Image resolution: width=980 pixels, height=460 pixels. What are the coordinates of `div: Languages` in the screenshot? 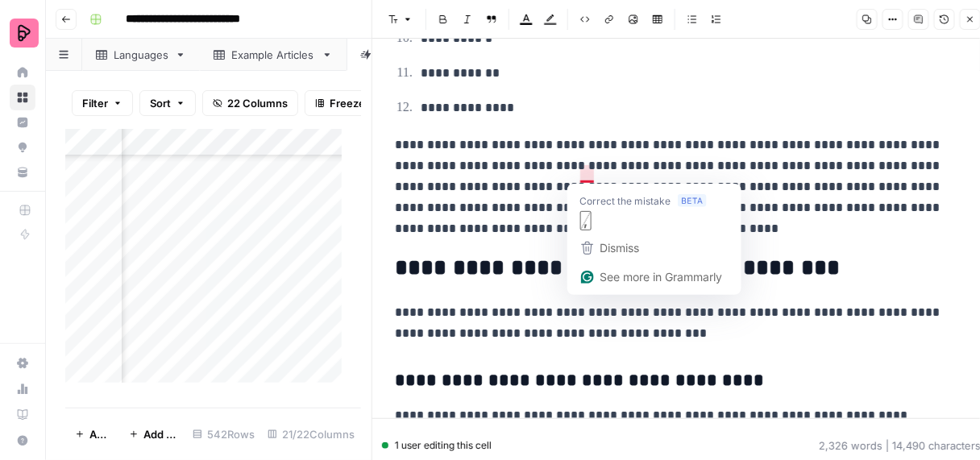 It's located at (141, 54).